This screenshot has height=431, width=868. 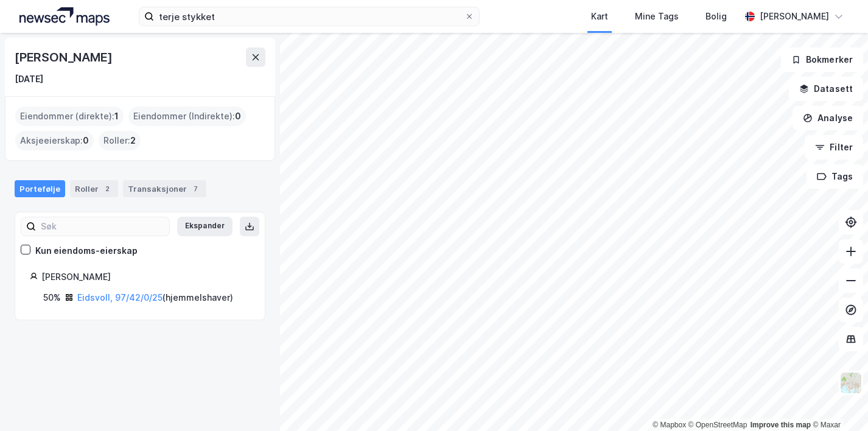 I want to click on div: 7, so click(x=196, y=189).